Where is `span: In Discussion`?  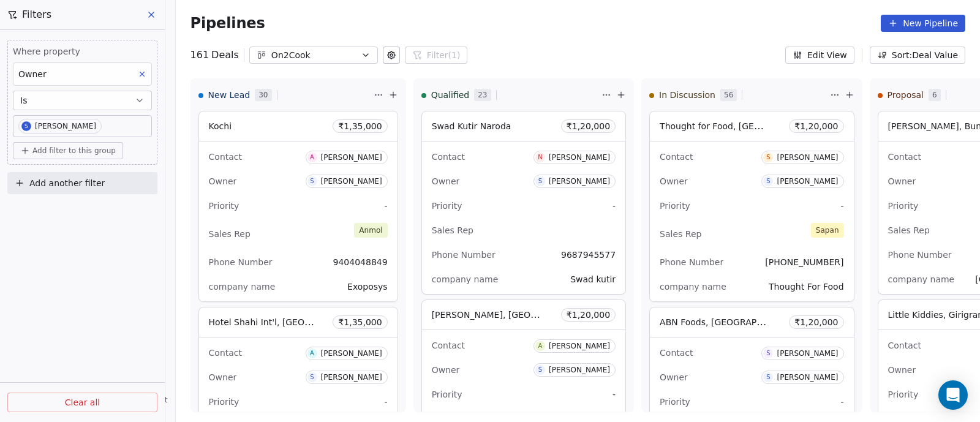
span: In Discussion is located at coordinates (687, 95).